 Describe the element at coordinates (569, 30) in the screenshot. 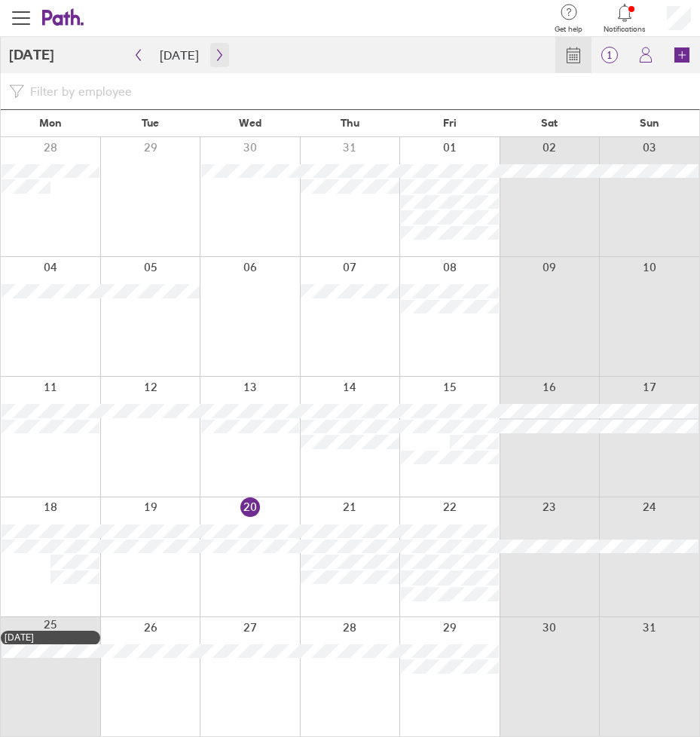

I see `span: Get help` at that location.